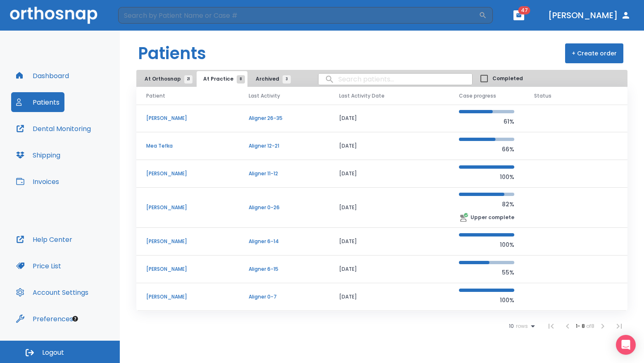 This screenshot has height=363, width=644. What do you see at coordinates (508, 78) in the screenshot?
I see `span: Completed` at bounding box center [508, 78].